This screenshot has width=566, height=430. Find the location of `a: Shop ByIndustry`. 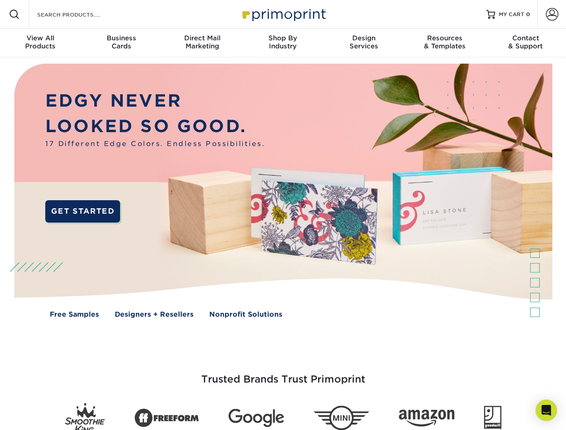

a: Shop ByIndustry is located at coordinates (283, 43).